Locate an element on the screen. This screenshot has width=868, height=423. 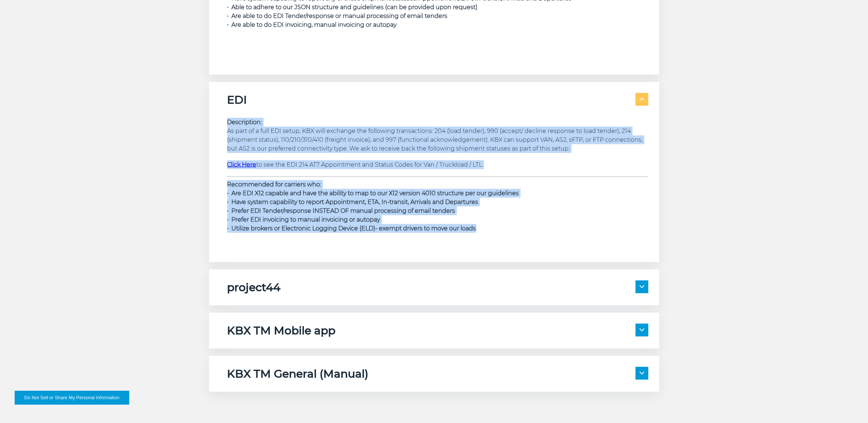
p: As part of a full EDI setup, KBX will exchange the following transactions: 204 (load tender), 990... is located at coordinates (438, 136).